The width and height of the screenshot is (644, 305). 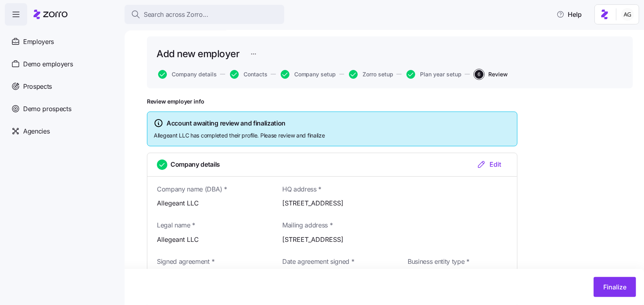 I want to click on button: Help, so click(x=569, y=14).